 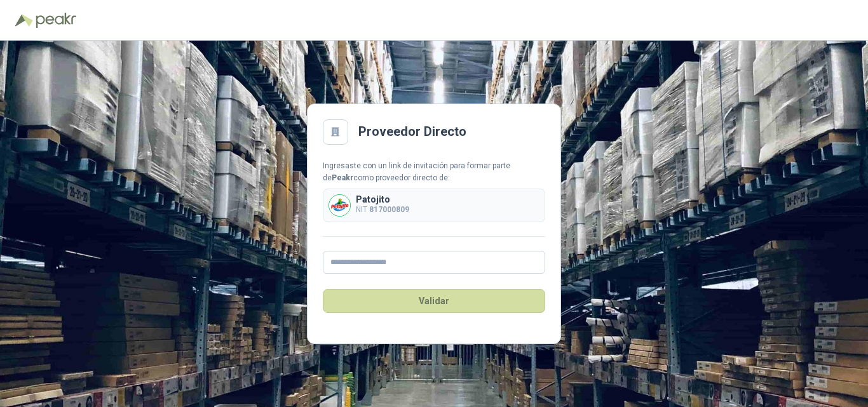 What do you see at coordinates (382, 209) in the screenshot?
I see `p: NIT` at bounding box center [382, 209].